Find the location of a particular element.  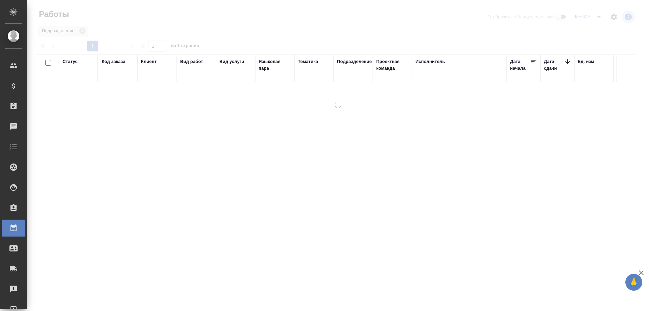

div: Подразделение is located at coordinates (354, 62).